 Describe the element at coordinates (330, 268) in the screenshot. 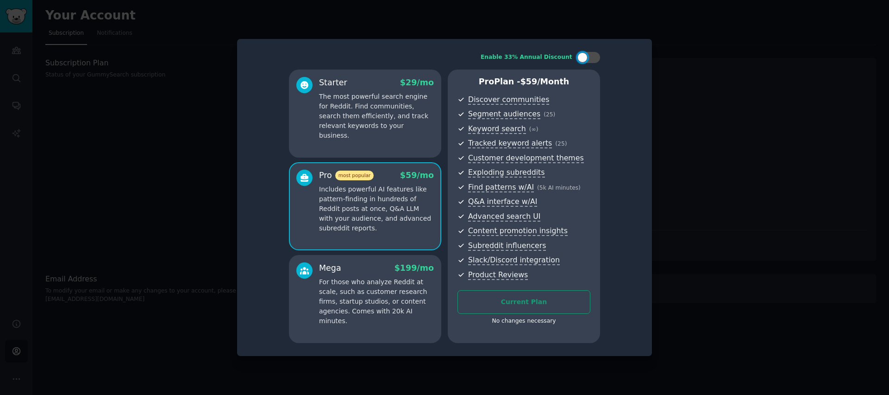

I see `div: Mega` at that location.